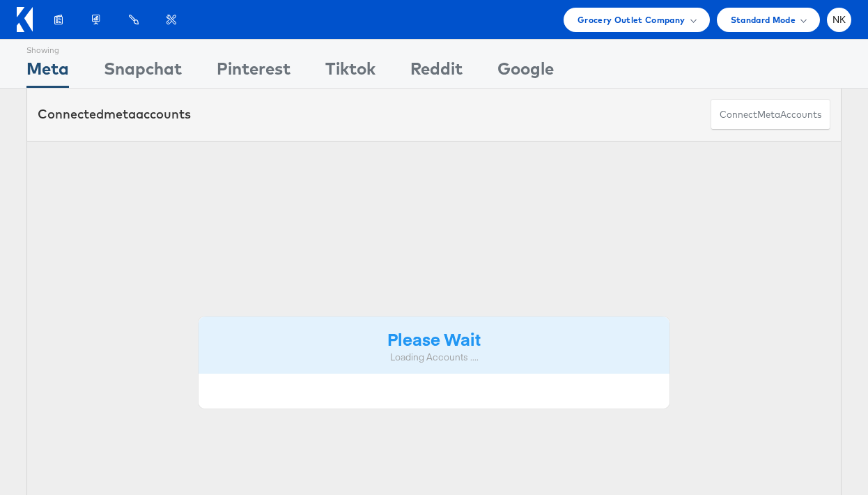 Image resolution: width=868 pixels, height=495 pixels. I want to click on div: Tiktok, so click(351, 72).